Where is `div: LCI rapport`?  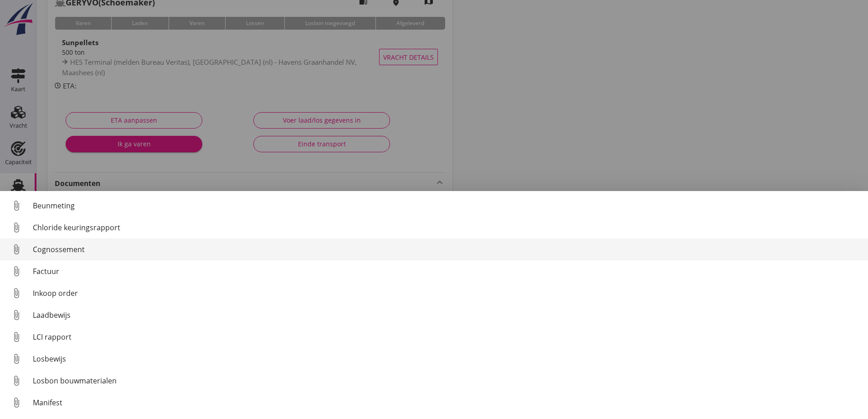 div: LCI rapport is located at coordinates (446, 337).